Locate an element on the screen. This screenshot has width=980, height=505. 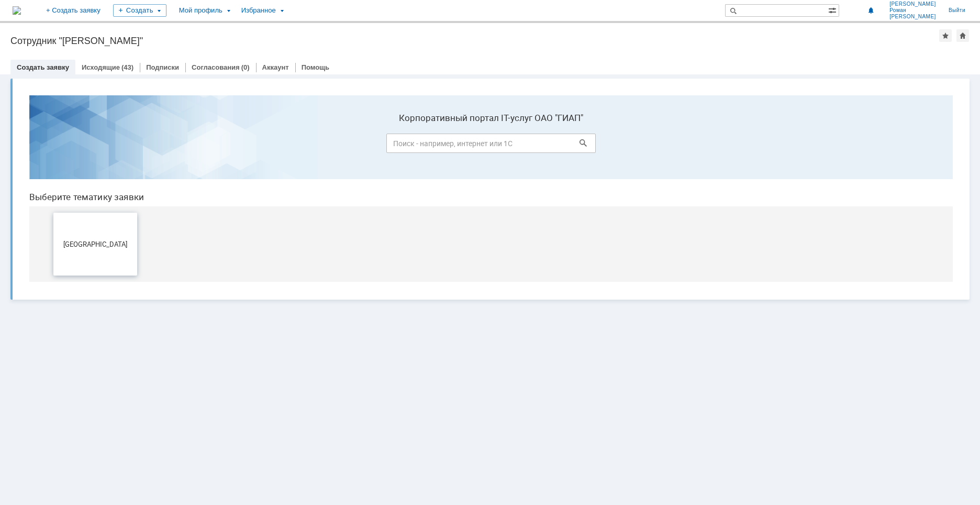
a: Аккаунт is located at coordinates (275, 67).